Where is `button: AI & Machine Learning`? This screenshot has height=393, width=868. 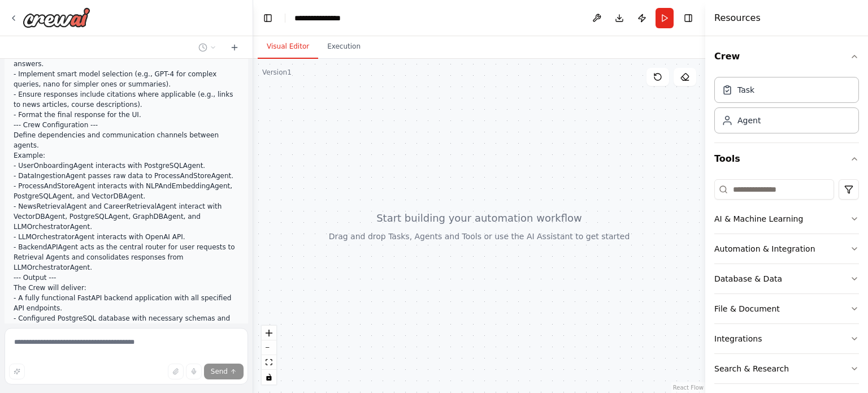
button: AI & Machine Learning is located at coordinates (786, 219).